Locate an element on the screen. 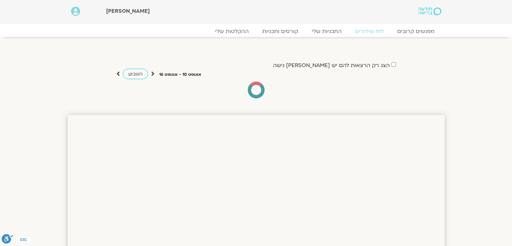 The height and width of the screenshot is (246, 512). a: ההקלטות שלי is located at coordinates (232, 31).